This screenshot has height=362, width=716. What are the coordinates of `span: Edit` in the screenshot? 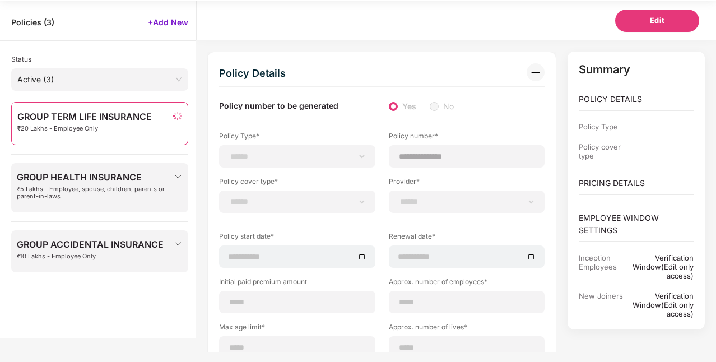 It's located at (657, 21).